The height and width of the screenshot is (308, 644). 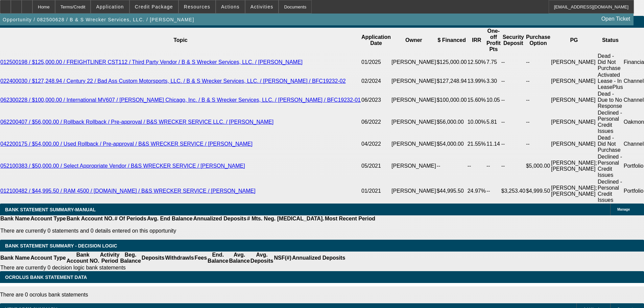 I want to click on a: 012500198 / $125,000.00 / FREIGHTLINER CST112 / Third Party Vendor / B & S Wrecker Services, LLC...., so click(x=151, y=62).